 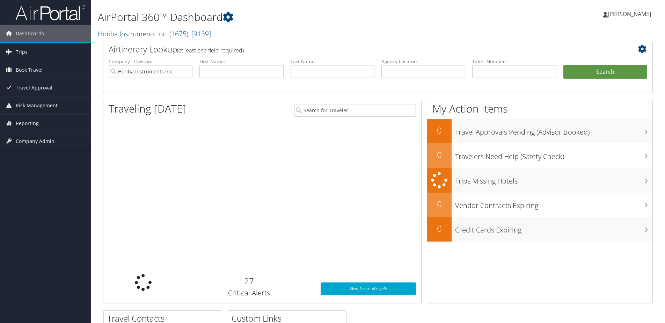 What do you see at coordinates (249, 281) in the screenshot?
I see `h2: 27` at bounding box center [249, 281].